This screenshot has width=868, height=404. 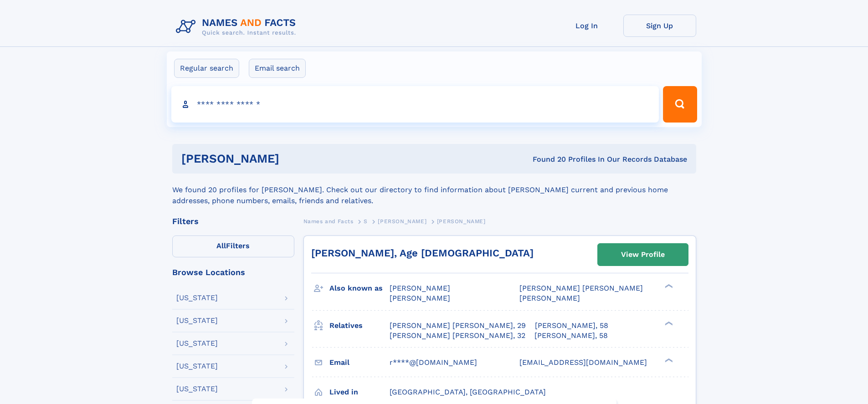 I want to click on label: Email search, so click(x=277, y=69).